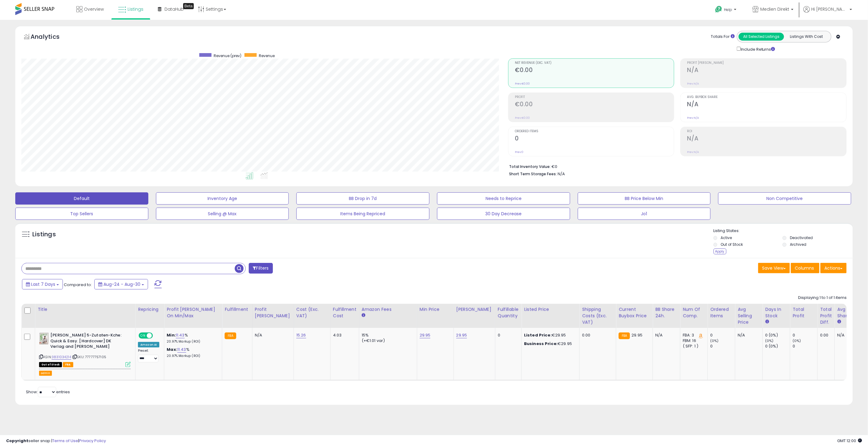 The image size is (868, 447). Describe the element at coordinates (721, 312) in the screenshot. I see `div: Ordered Items` at that location.